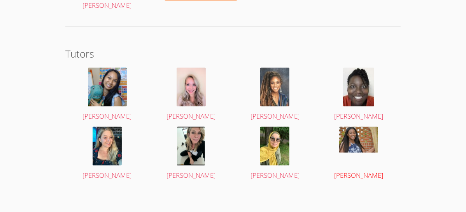  Describe the element at coordinates (233, 54) in the screenshot. I see `h2: Tutors` at that location.